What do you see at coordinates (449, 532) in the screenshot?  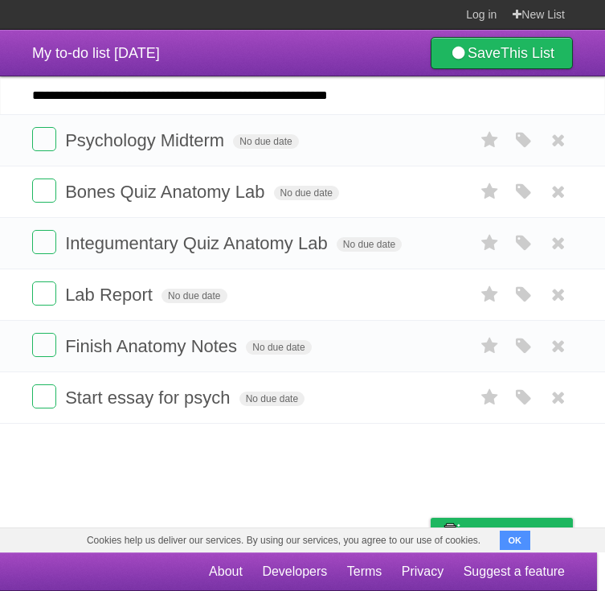 I see `img: Buy me a coffee` at bounding box center [449, 532].